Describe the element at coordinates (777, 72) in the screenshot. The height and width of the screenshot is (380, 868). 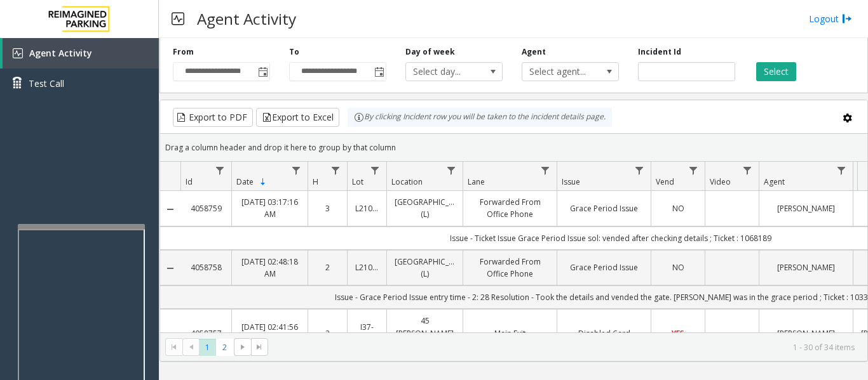
I see `button: Select` at that location.